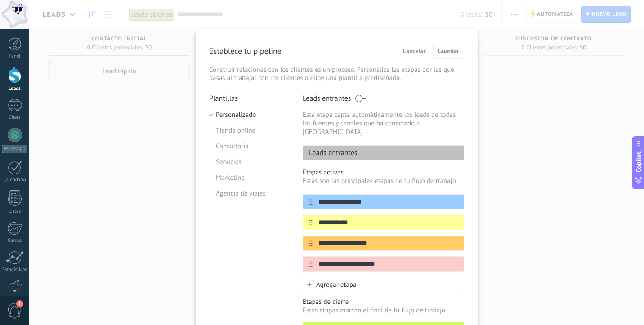 The image size is (644, 325). I want to click on span: 1, so click(20, 304).